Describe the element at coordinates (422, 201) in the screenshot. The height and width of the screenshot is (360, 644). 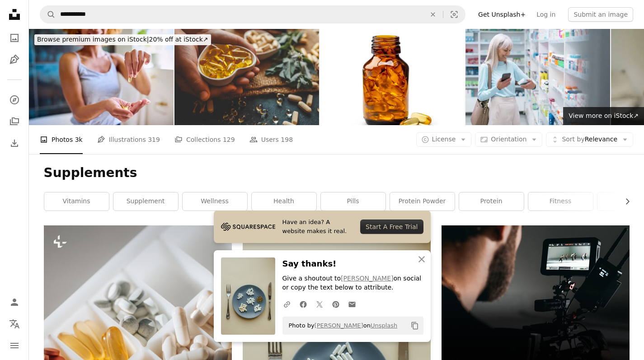
I see `a: protein powder` at that location.